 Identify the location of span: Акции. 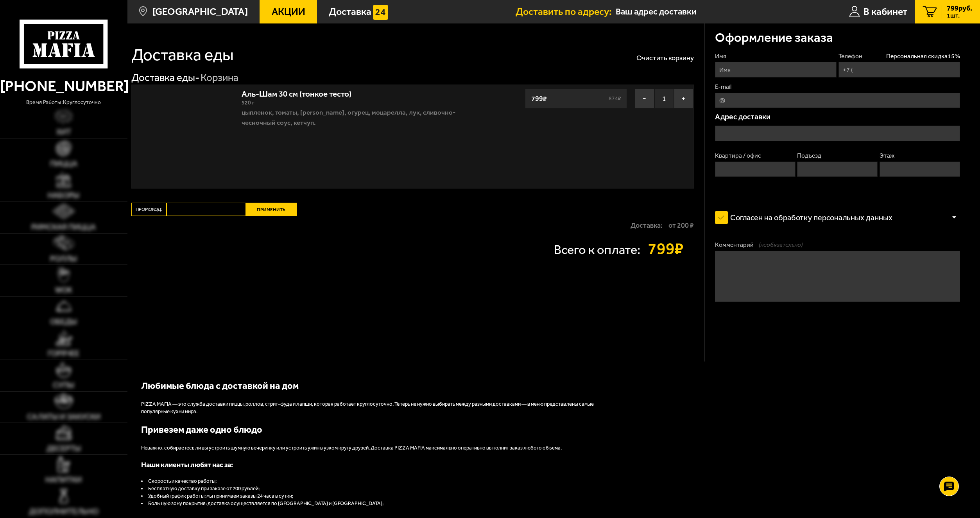
(289, 12).